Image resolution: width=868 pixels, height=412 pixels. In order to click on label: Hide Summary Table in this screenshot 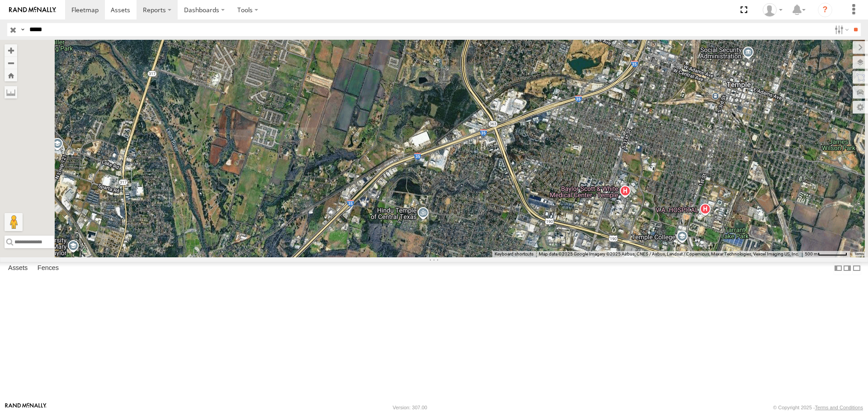, I will do `click(856, 268)`.